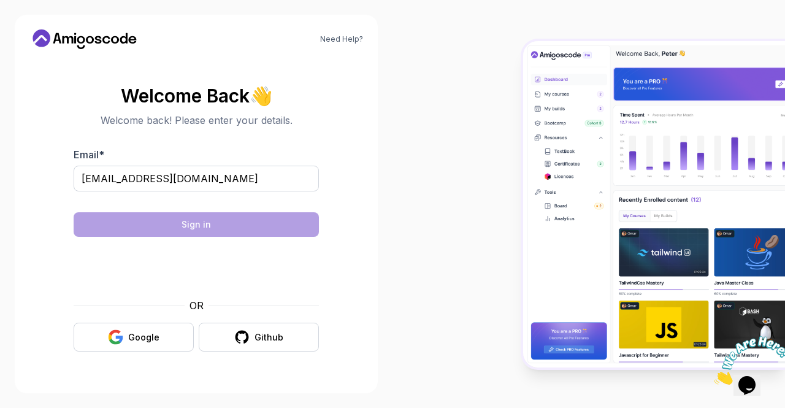 The height and width of the screenshot is (408, 785). Describe the element at coordinates (43, 29) in the screenshot. I see `img: Chat attention grabber` at that location.